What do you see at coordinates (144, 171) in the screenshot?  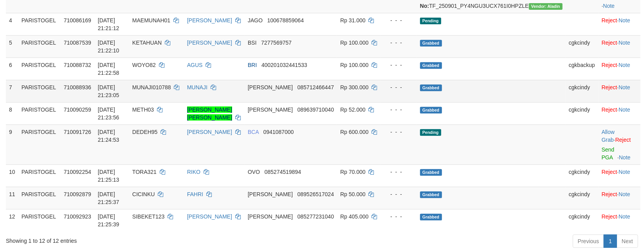 I see `span: TORA321` at bounding box center [144, 171].